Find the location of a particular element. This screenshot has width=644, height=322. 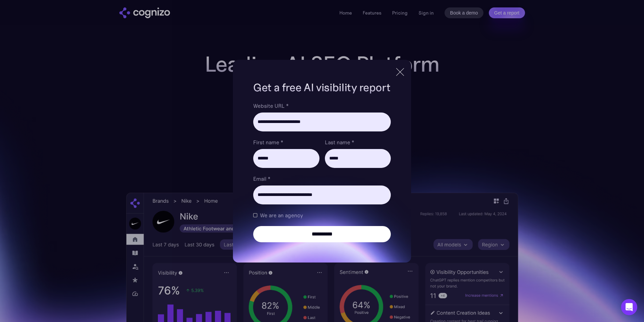

form: Brand Report Form is located at coordinates (322, 173).